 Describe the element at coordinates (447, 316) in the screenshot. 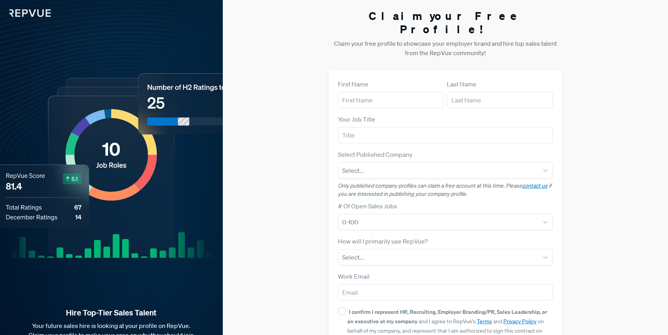

I see `strong: I confirm I represent HR, Recruiting, Employer Branding/PR, Sales Leadership, or an executive at ...` at that location.